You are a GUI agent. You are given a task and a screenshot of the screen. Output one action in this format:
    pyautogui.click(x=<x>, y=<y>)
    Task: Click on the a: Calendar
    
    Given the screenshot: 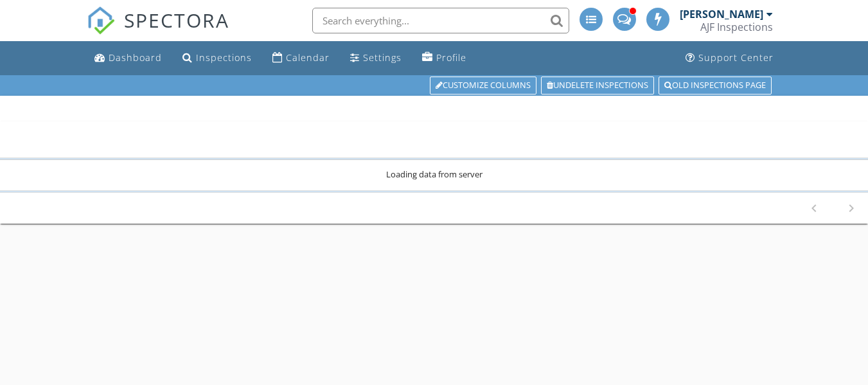 What is the action you would take?
    pyautogui.click(x=301, y=58)
    